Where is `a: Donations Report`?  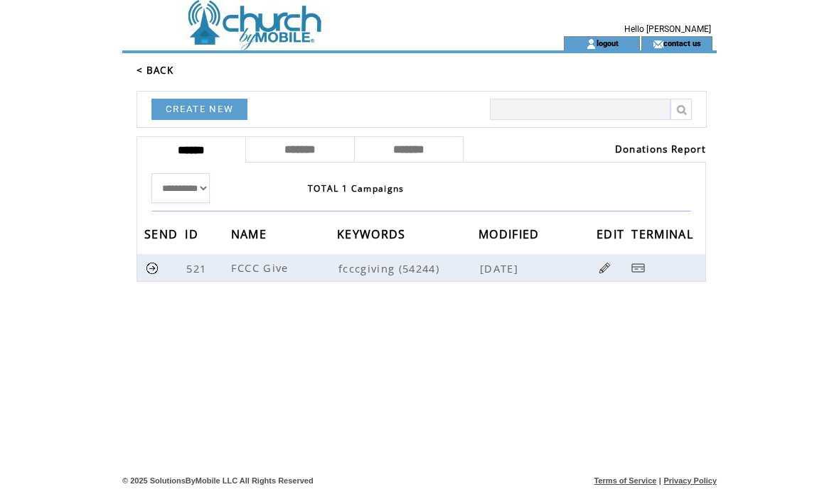
a: Donations Report is located at coordinates (661, 149).